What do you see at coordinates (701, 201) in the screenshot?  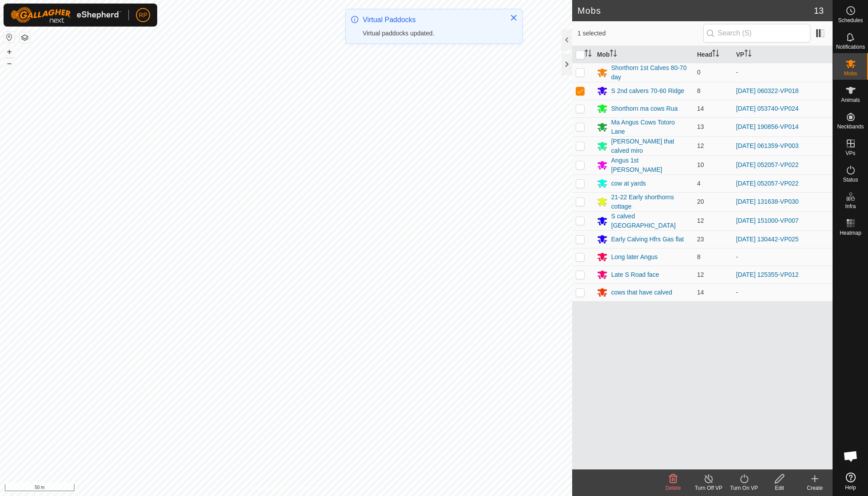 I see `span: 20` at bounding box center [701, 201].